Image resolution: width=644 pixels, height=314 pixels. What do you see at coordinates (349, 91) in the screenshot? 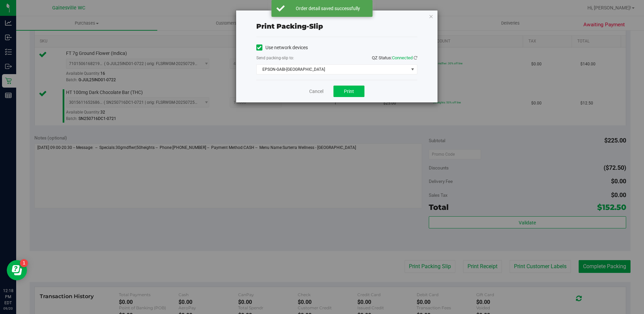
I see `button: Print` at bounding box center [349, 91].